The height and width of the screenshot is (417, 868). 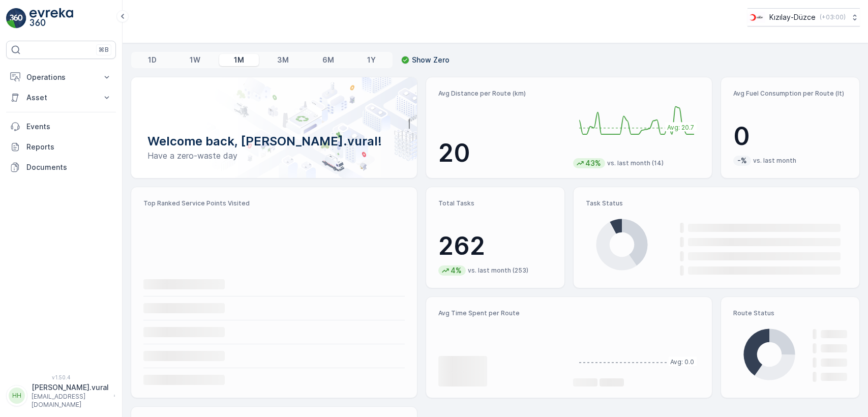 What do you see at coordinates (69, 126) in the screenshot?
I see `p: Events` at bounding box center [69, 126].